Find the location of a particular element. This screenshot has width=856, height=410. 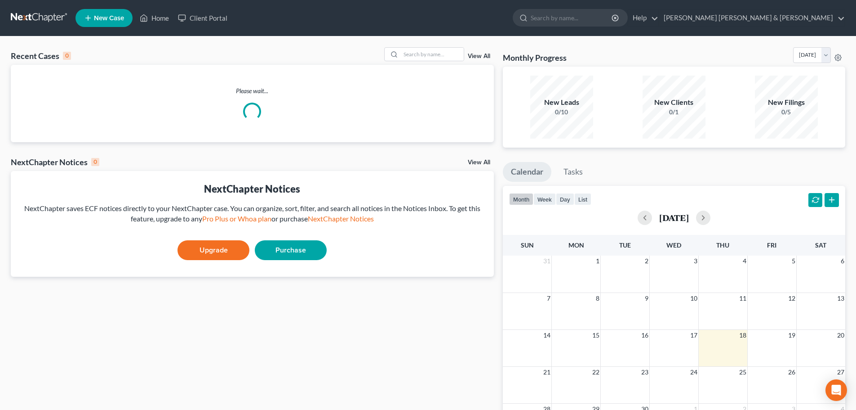

span: 20 is located at coordinates (841, 335).